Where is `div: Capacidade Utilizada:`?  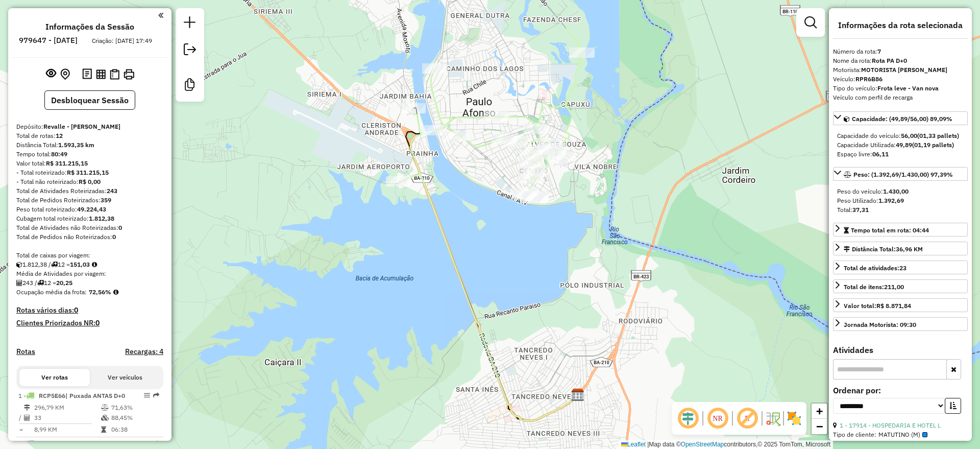
div: Capacidade Utilizada: is located at coordinates (901, 145).